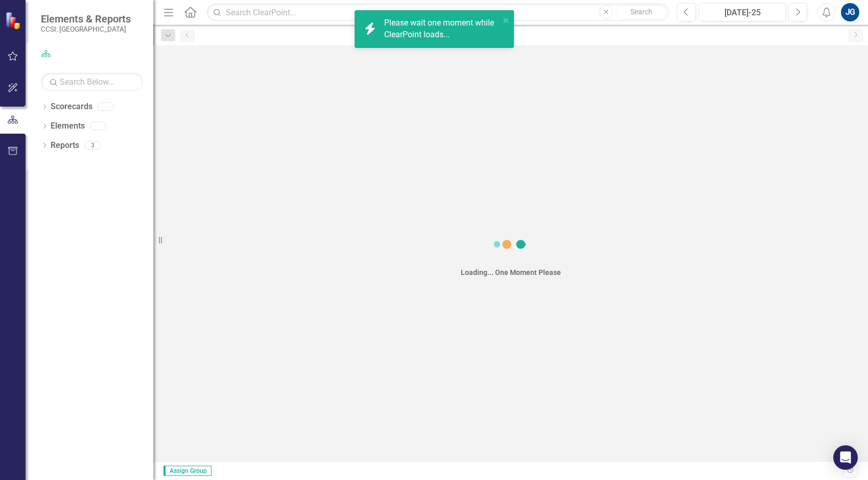 Image resolution: width=868 pixels, height=480 pixels. Describe the element at coordinates (64, 145) in the screenshot. I see `a: Reports` at that location.